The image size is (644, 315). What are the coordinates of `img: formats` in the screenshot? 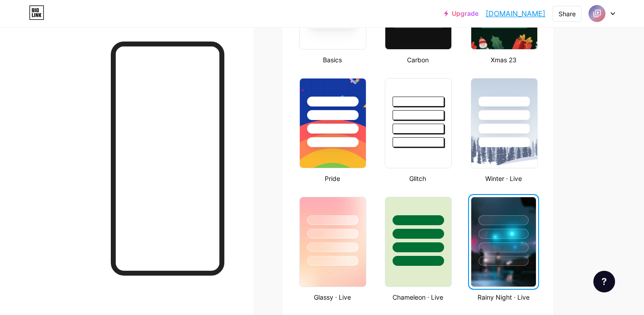 It's located at (597, 13).